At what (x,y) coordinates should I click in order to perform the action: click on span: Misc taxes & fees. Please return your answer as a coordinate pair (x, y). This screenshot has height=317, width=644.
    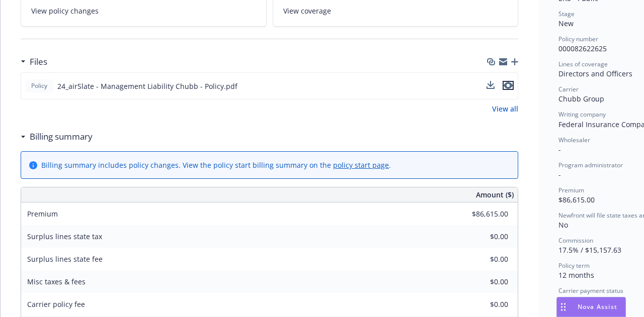
    Looking at the image, I should click on (56, 282).